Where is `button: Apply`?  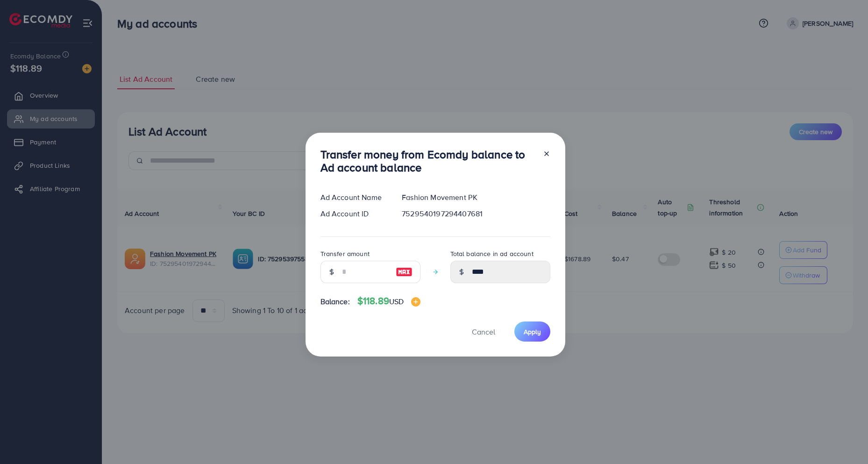
button: Apply is located at coordinates (532, 331).